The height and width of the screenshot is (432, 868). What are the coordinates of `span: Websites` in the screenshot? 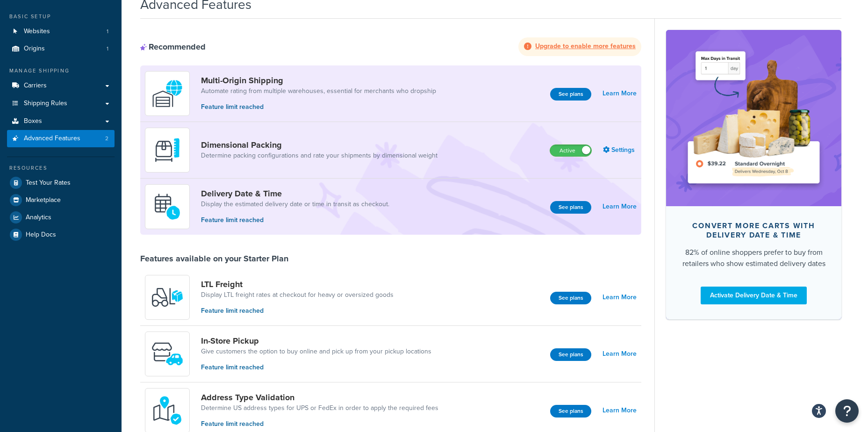 It's located at (37, 31).